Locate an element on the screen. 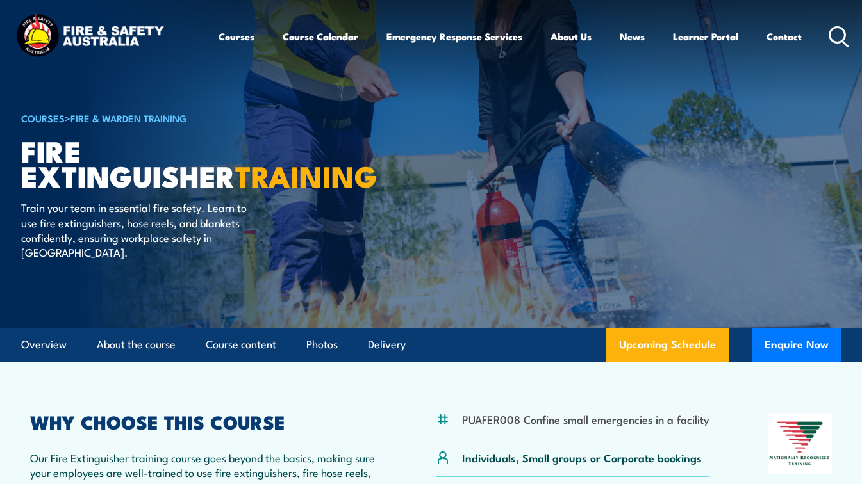 This screenshot has height=484, width=862. img: Nationally Recognised Training logo. is located at coordinates (800, 443).